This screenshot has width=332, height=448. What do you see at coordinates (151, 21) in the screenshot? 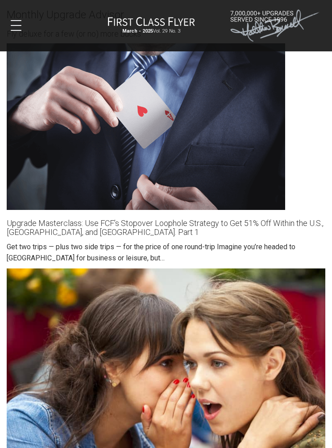
I see `img: First Class Flyer` at bounding box center [151, 21].